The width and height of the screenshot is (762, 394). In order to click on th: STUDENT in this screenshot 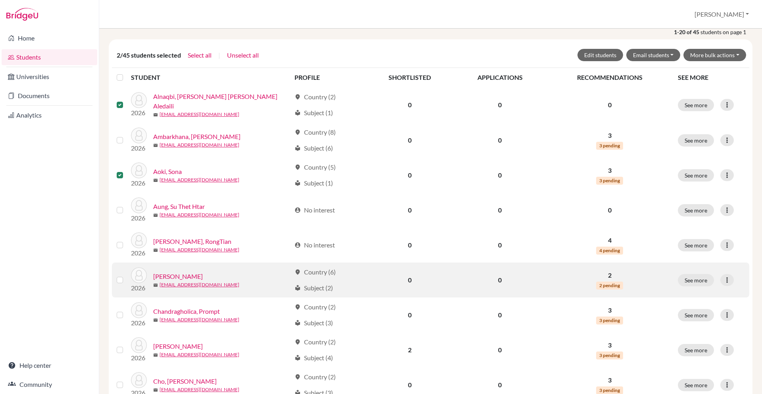, I will do `click(210, 77)`.